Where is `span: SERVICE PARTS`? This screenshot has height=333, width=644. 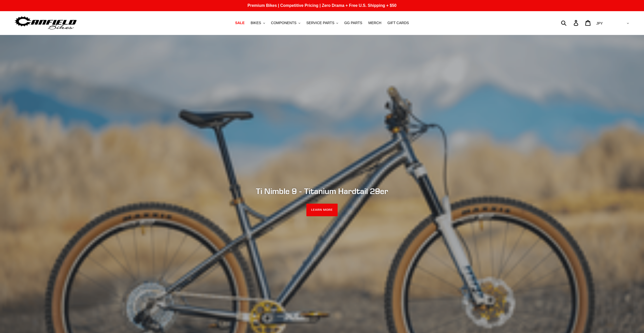 span: SERVICE PARTS is located at coordinates (320, 23).